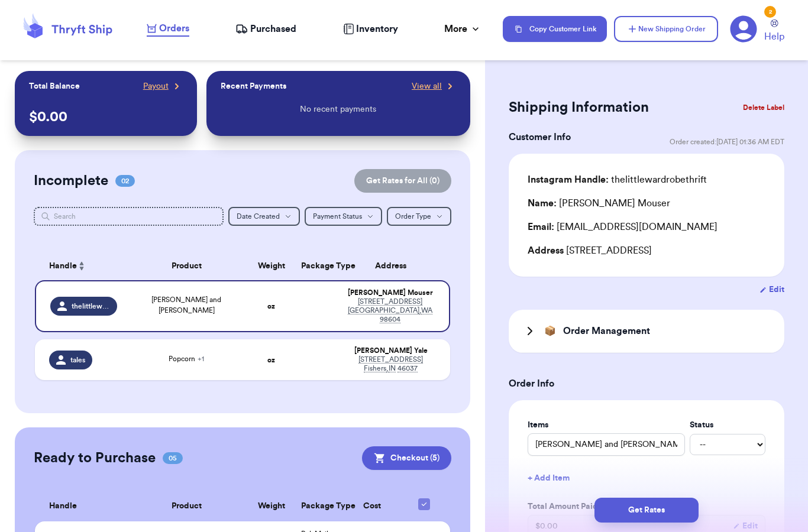  What do you see at coordinates (273, 29) in the screenshot?
I see `span: Purchased` at bounding box center [273, 29].